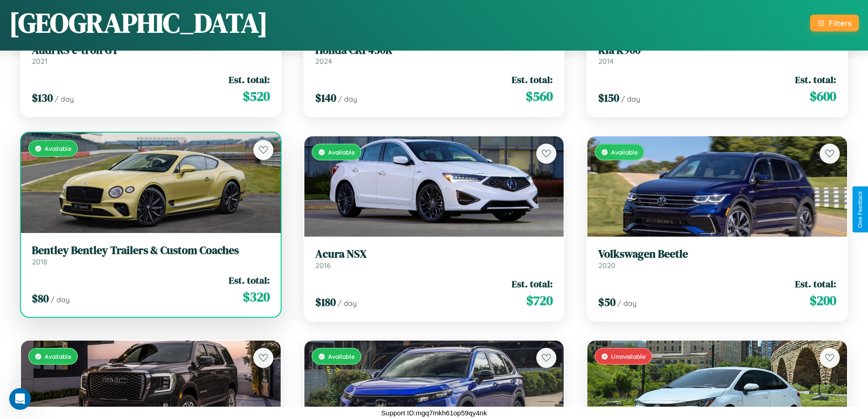 This screenshot has width=868, height=419. What do you see at coordinates (39, 262) in the screenshot?
I see `span: 2018` at bounding box center [39, 262].